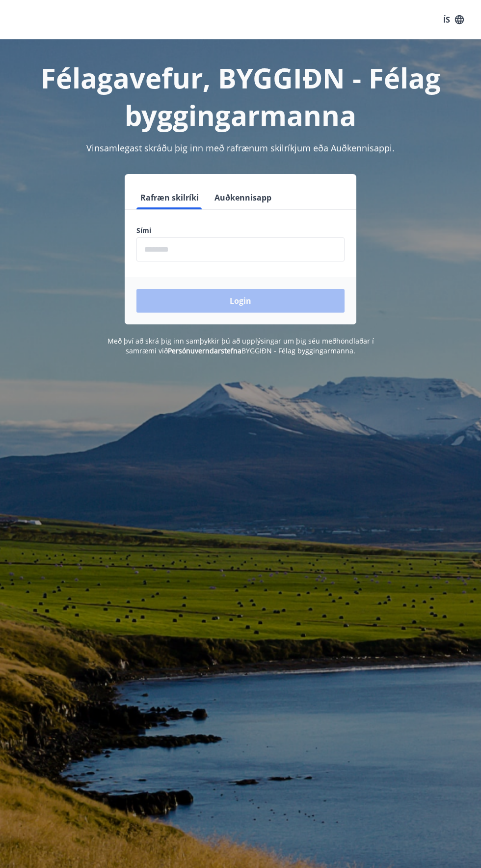 The image size is (481, 868). Describe the element at coordinates (240, 231) in the screenshot. I see `label: Sími` at that location.